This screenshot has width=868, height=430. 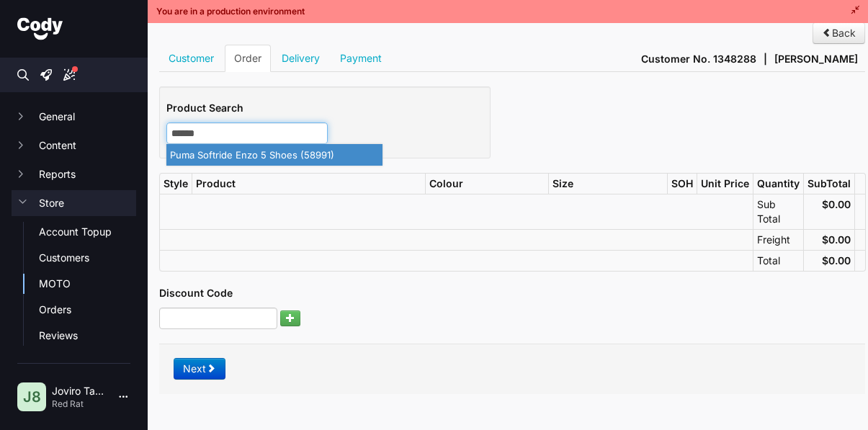 What do you see at coordinates (778, 239) in the screenshot?
I see `td: Freight` at bounding box center [778, 239].